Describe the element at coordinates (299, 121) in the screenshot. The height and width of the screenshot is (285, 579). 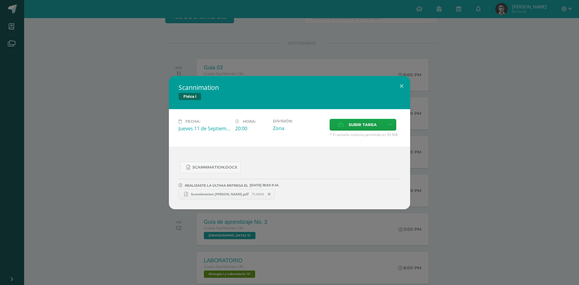
I see `label: División:` at that location.